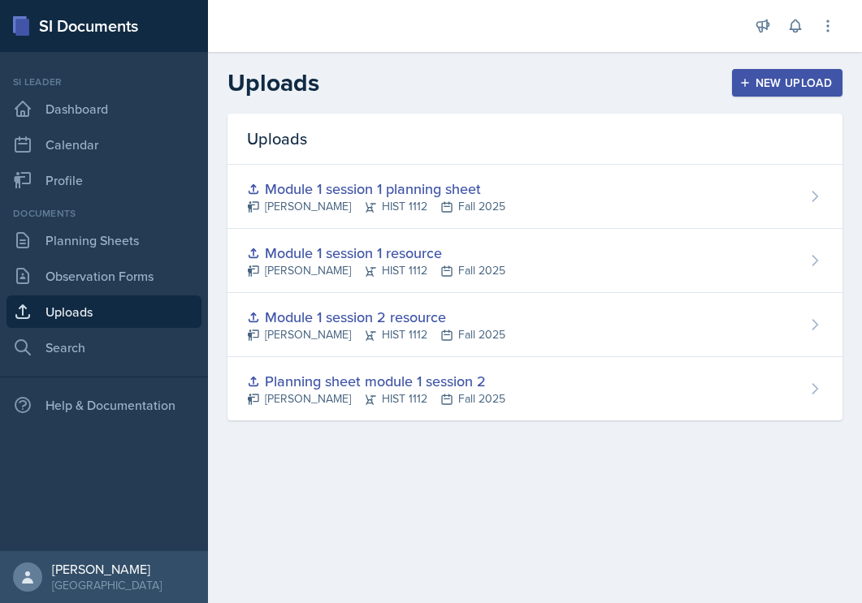  Describe the element at coordinates (104, 348) in the screenshot. I see `a: Search` at that location.